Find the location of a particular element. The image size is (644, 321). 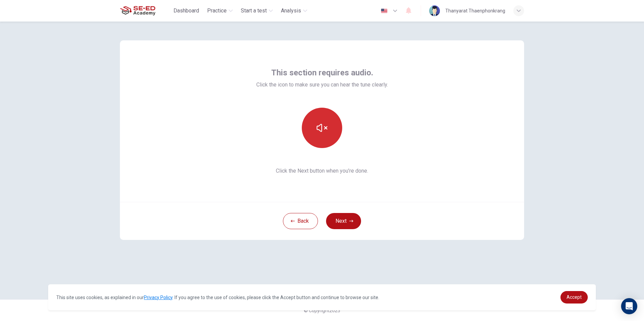

span: Dashboard is located at coordinates (186, 11).